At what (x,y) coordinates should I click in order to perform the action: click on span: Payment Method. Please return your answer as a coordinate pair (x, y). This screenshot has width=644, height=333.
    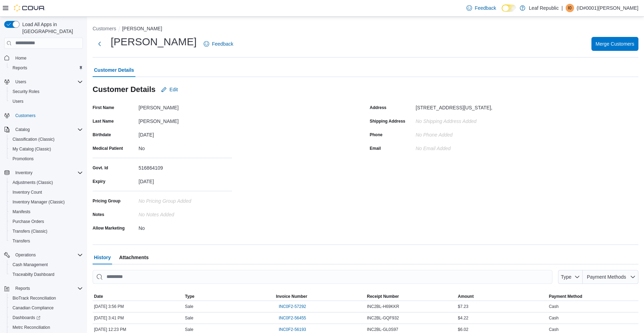
    Looking at the image, I should click on (566, 296).